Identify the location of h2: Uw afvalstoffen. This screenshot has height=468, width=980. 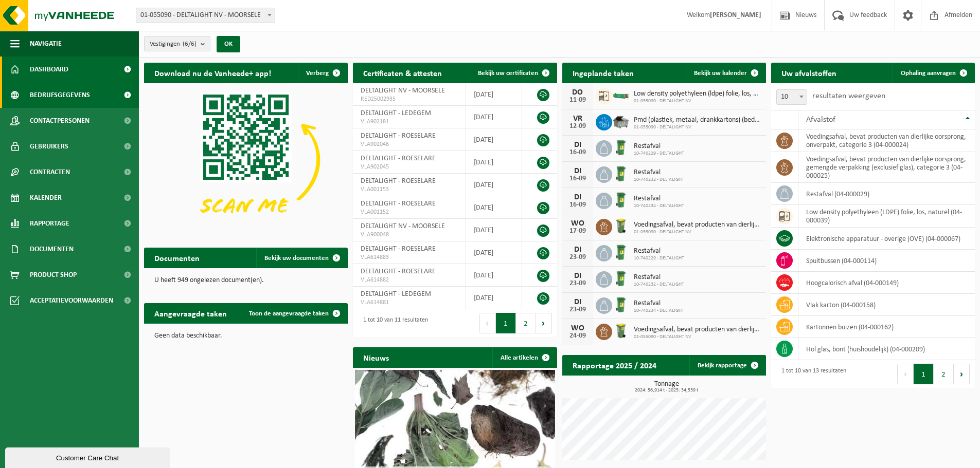
(809, 72).